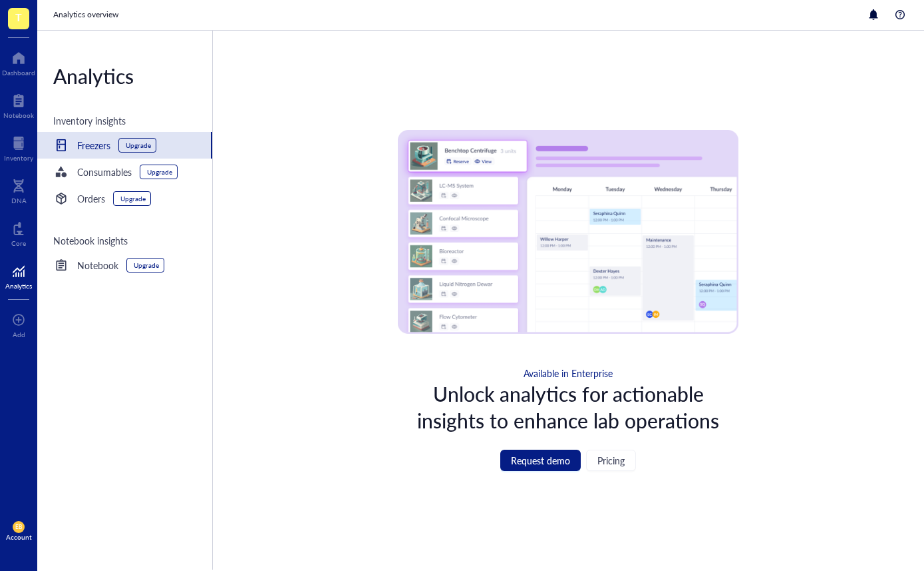 The image size is (924, 571). What do you see at coordinates (124, 171) in the screenshot?
I see `a: ConsumablesUpgrade` at bounding box center [124, 171].